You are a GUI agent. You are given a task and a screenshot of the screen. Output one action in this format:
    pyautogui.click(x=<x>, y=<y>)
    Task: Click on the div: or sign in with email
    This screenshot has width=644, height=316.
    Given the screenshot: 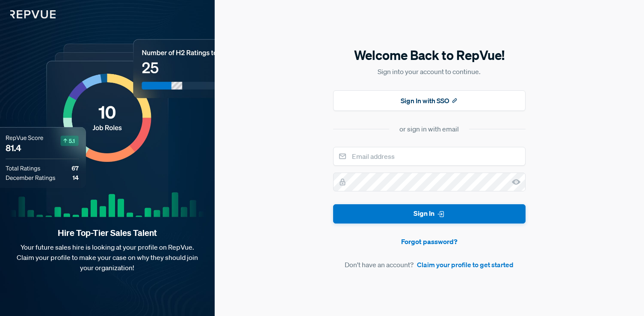 What is the action you would take?
    pyautogui.click(x=429, y=129)
    